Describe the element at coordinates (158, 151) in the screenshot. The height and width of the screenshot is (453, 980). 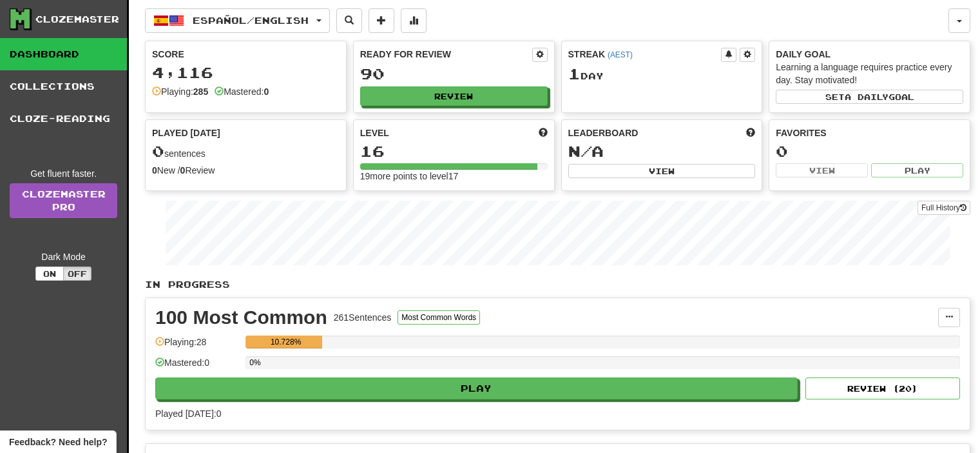
I see `span: 0` at that location.